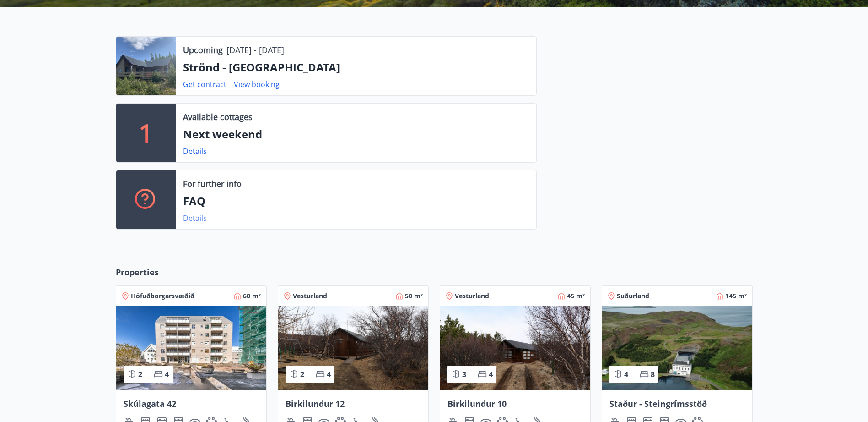  Describe the element at coordinates (658, 404) in the screenshot. I see `span: Staður - Steingrímsstöð` at that location.